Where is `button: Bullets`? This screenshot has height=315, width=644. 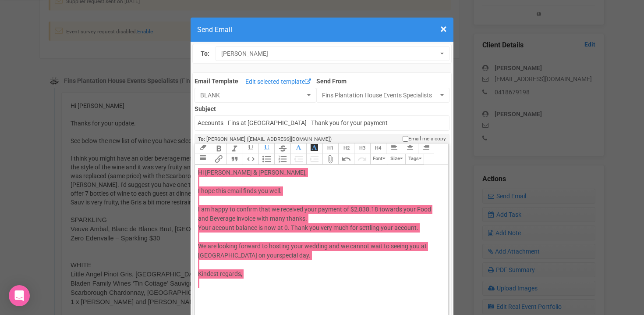 button: Bullets is located at coordinates (267, 159).